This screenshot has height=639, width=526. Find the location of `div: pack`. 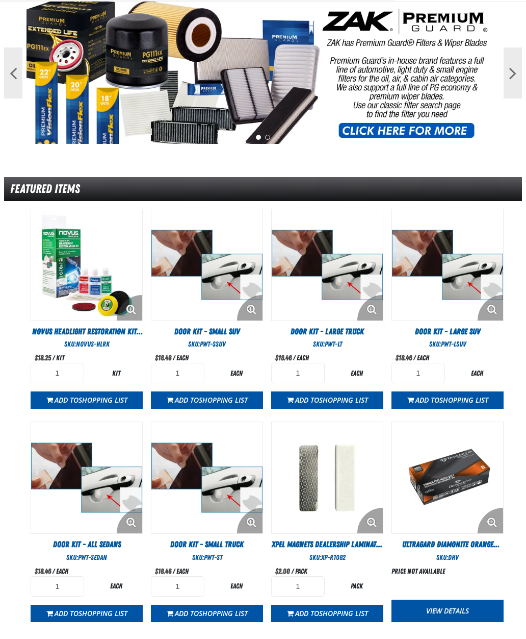

div: pack is located at coordinates (357, 586).